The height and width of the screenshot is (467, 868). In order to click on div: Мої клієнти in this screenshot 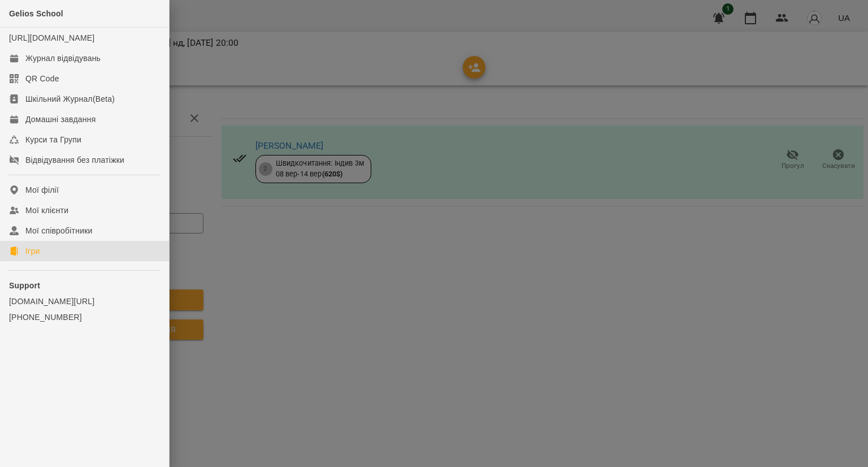, I will do `click(47, 210)`.